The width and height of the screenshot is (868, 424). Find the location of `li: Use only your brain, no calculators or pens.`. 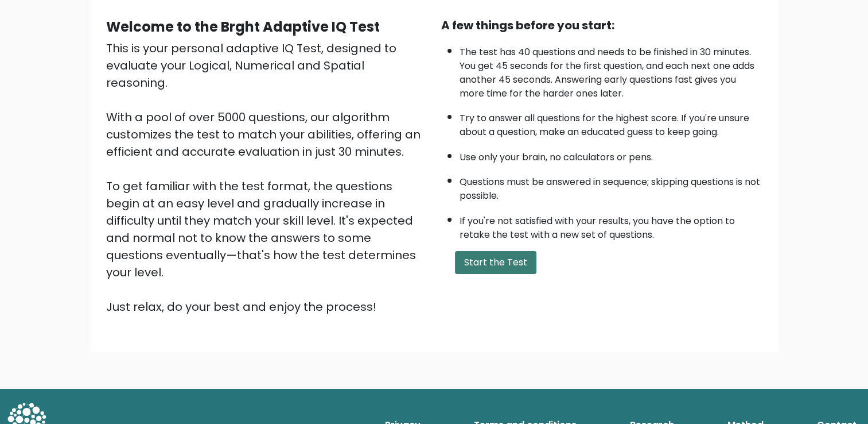

li: Use only your brain, no calculators or pens. is located at coordinates (611, 155).